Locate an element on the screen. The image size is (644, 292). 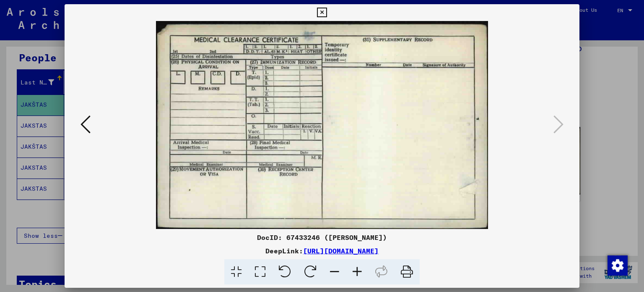
div: Change consent is located at coordinates (617, 265).